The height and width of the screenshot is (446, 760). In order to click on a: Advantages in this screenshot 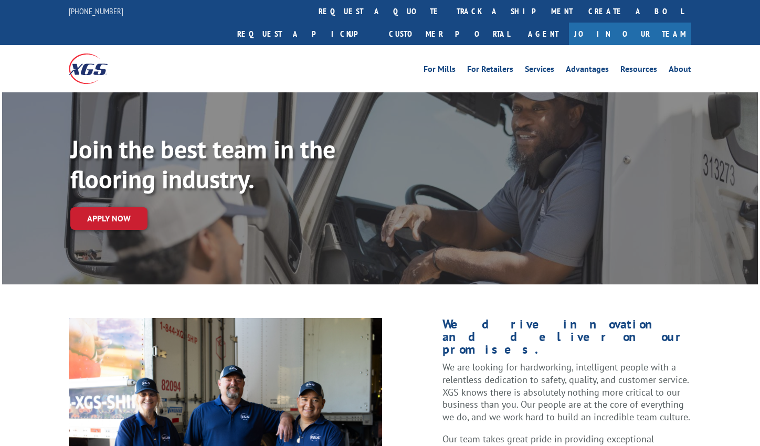, I will do `click(588, 71)`.